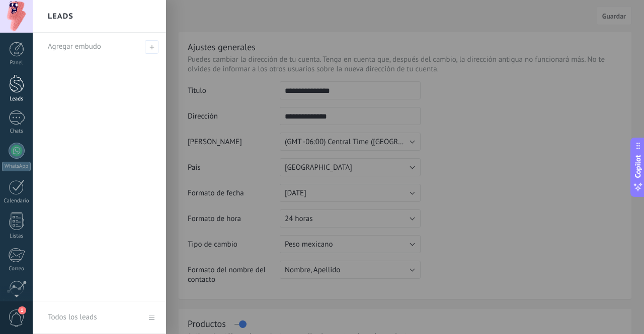 The width and height of the screenshot is (644, 334). I want to click on h2: Leads, so click(60, 16).